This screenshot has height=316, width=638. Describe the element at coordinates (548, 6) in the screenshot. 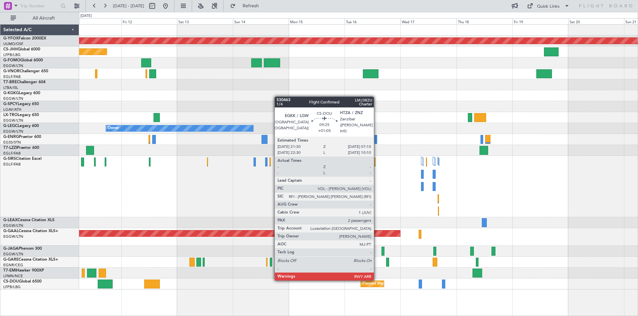

I see `button: Quick Links` at that location.